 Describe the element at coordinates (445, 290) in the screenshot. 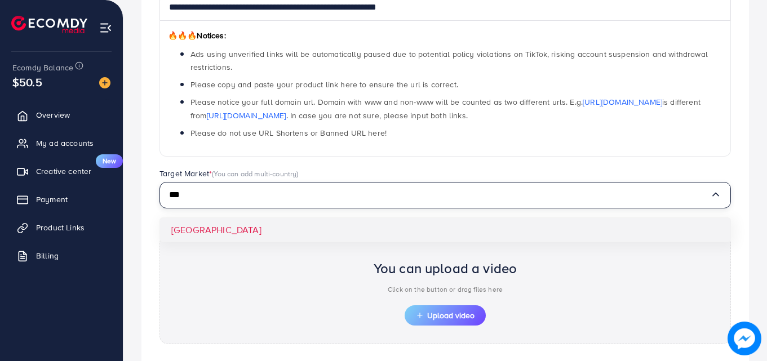

I see `p: Click on the button or drag files here` at that location.